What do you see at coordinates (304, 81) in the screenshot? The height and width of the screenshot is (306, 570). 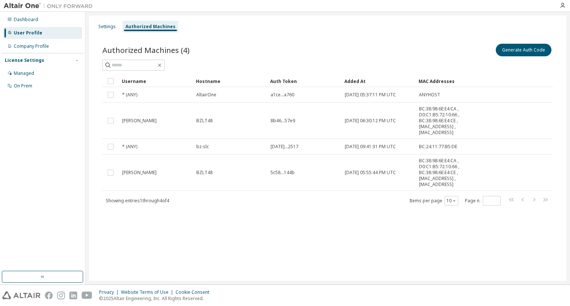 I see `div: Auth Token` at bounding box center [304, 81].